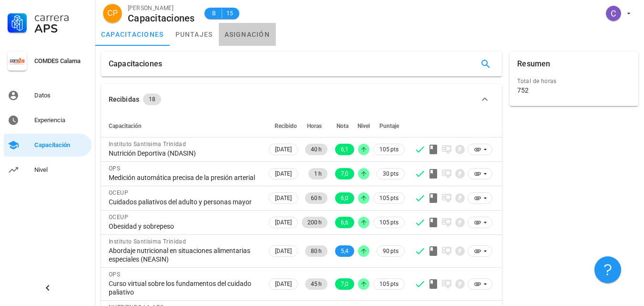  What do you see at coordinates (61, 170) in the screenshot?
I see `div: Nivel` at bounding box center [61, 170].